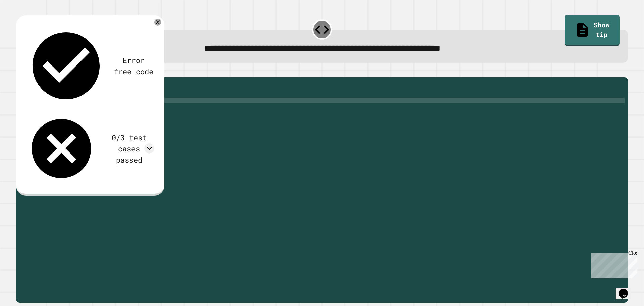 The image size is (644, 306). I want to click on div: Chat with us now!Close, so click(24, 22).